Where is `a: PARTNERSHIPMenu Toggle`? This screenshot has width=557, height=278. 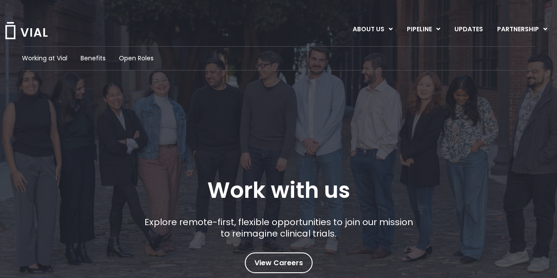 a: PARTNERSHIPMenu Toggle is located at coordinates (523, 30).